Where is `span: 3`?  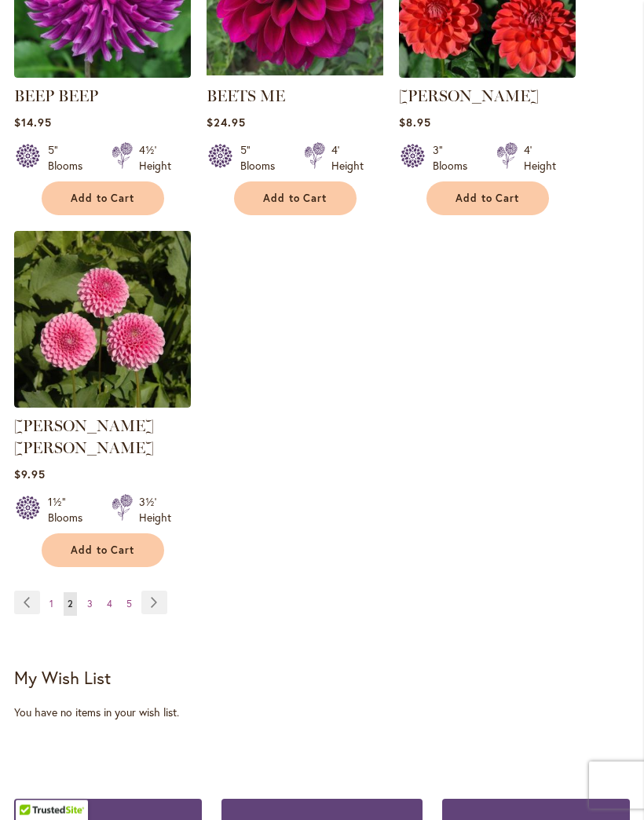
span: 3 is located at coordinates (89, 604).